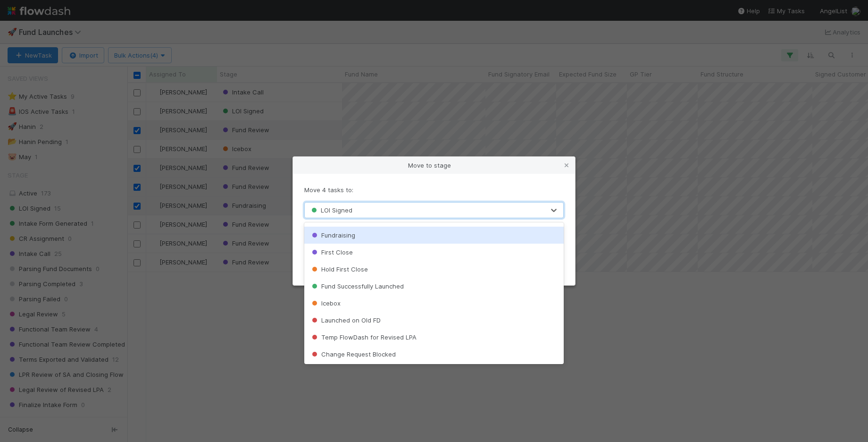  I want to click on div: Move to stage, so click(434, 165).